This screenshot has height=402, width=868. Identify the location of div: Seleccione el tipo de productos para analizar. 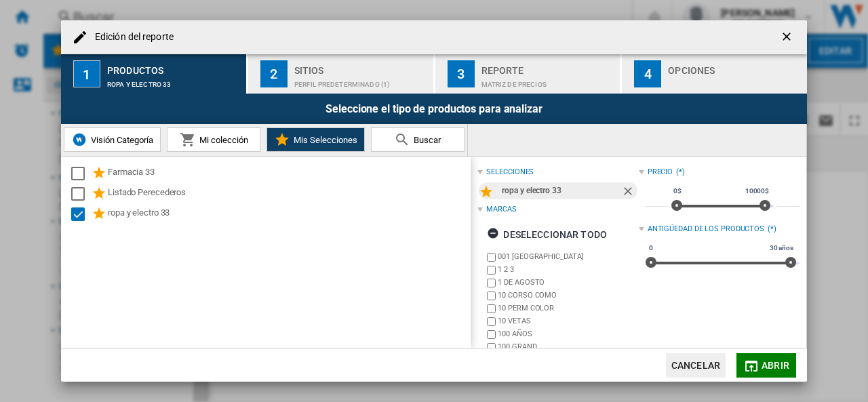
(434, 108).